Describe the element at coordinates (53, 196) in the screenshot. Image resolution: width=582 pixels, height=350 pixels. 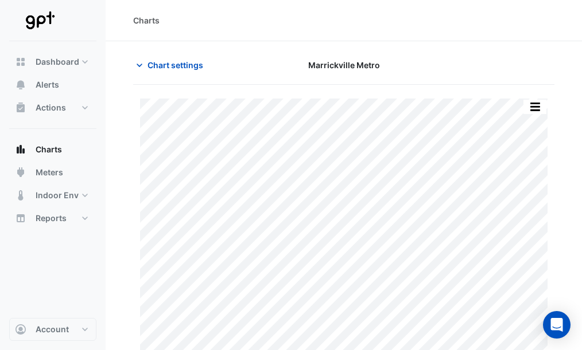
I see `button: Indoor Env` at that location.